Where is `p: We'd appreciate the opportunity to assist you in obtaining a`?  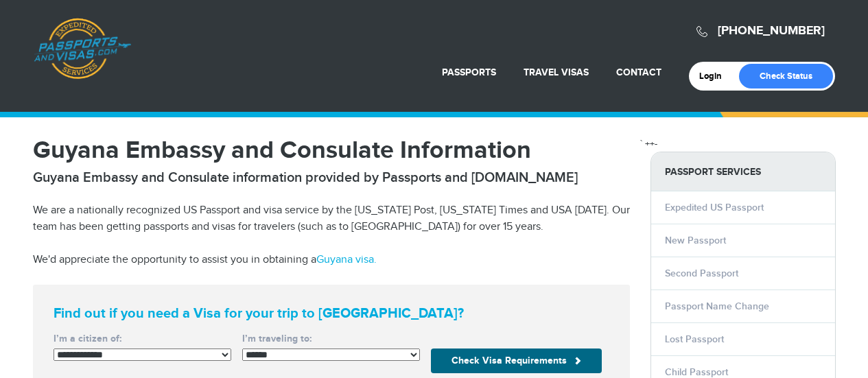
p: We'd appreciate the opportunity to assist you in obtaining a is located at coordinates (332, 260).